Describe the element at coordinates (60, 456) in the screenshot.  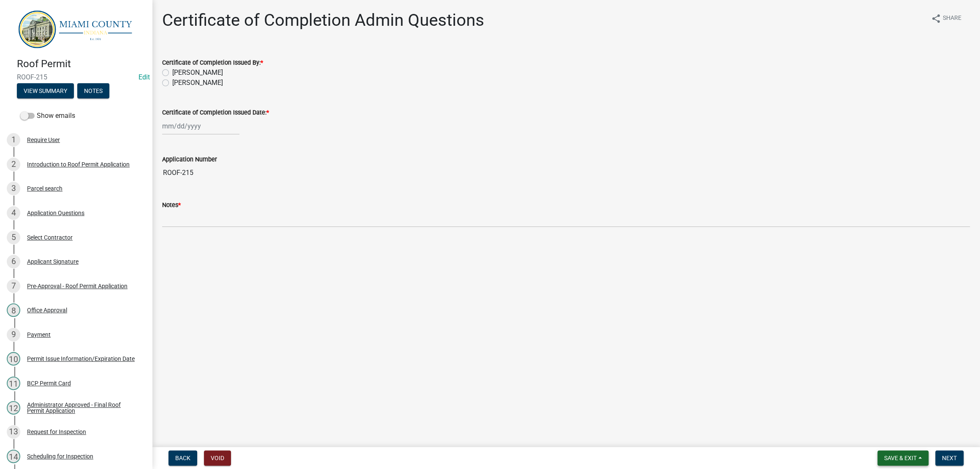
I see `div: Scheduling for Inspection` at that location.